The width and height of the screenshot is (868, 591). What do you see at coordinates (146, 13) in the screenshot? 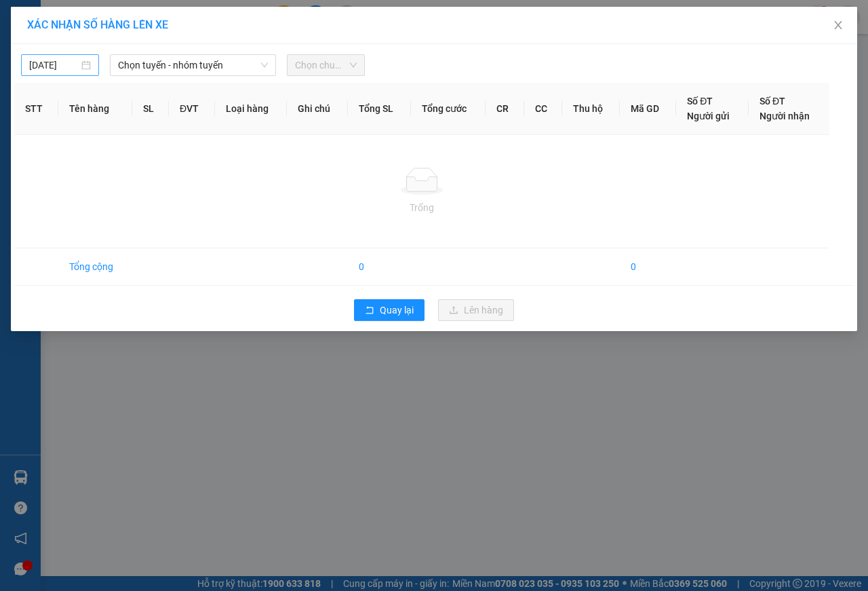
I see `strong: ĐỒNG PHƯỚC` at bounding box center [146, 13].